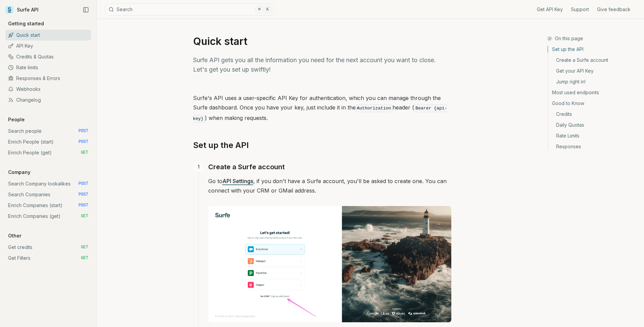 The height and width of the screenshot is (327, 644). Describe the element at coordinates (48, 100) in the screenshot. I see `a: Changelog` at that location.